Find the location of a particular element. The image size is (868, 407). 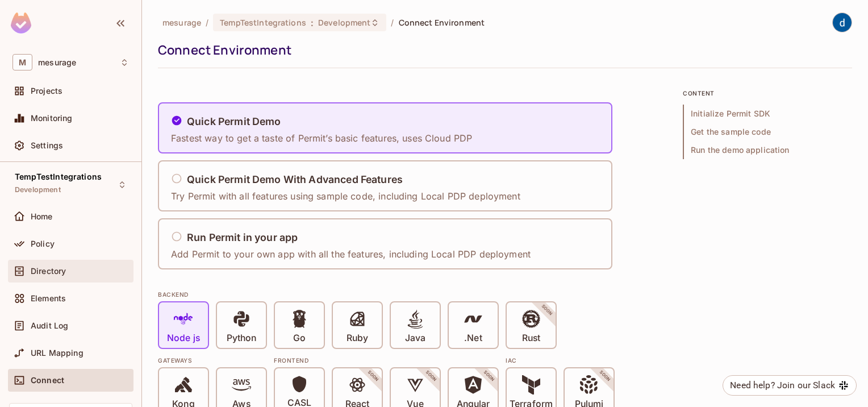

img: dev 911gcl is located at coordinates (842, 22).